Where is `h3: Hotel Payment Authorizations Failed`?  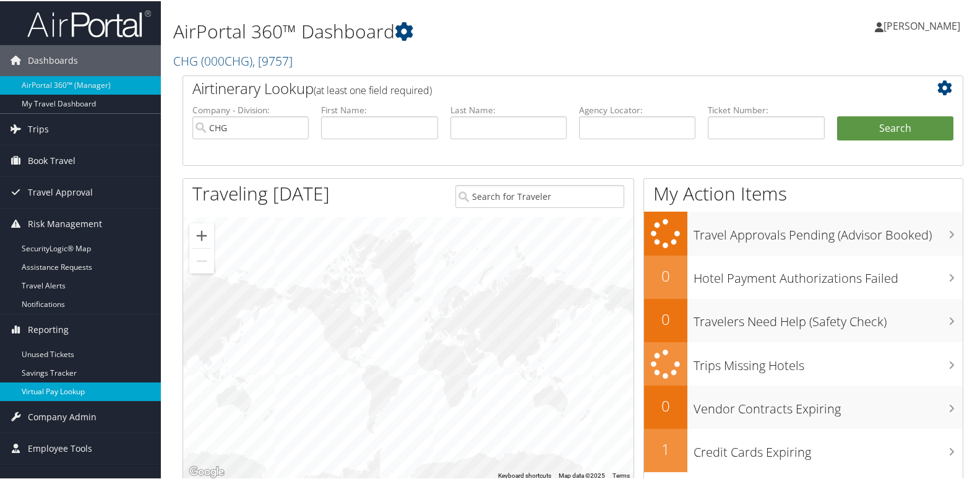
h3: Hotel Payment Authorizations Failed is located at coordinates (827, 274).